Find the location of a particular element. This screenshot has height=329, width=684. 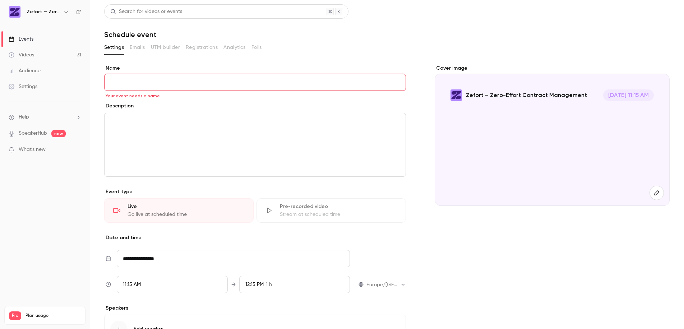

div: Stream at scheduled time is located at coordinates (338, 214).